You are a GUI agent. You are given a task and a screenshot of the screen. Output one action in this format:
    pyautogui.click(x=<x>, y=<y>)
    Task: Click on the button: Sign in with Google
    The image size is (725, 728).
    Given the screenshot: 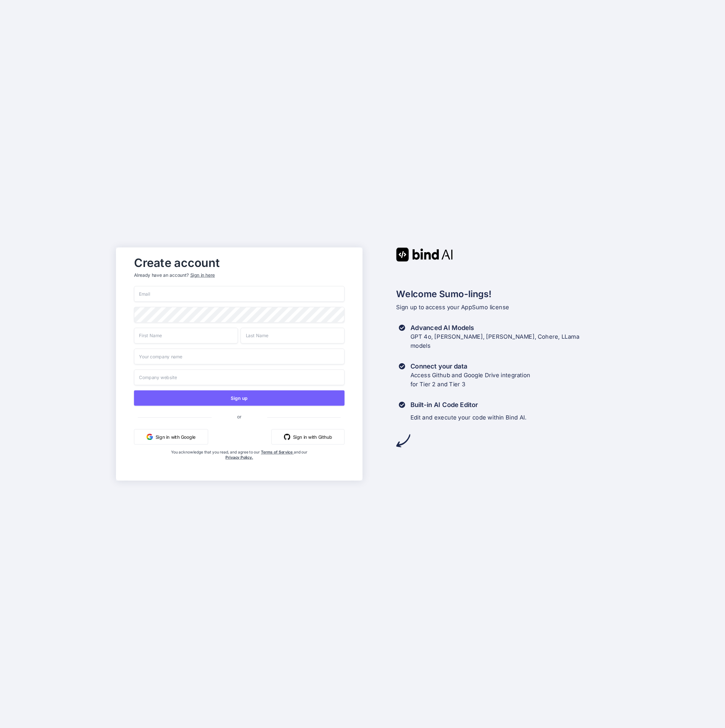 What is the action you would take?
    pyautogui.click(x=171, y=437)
    